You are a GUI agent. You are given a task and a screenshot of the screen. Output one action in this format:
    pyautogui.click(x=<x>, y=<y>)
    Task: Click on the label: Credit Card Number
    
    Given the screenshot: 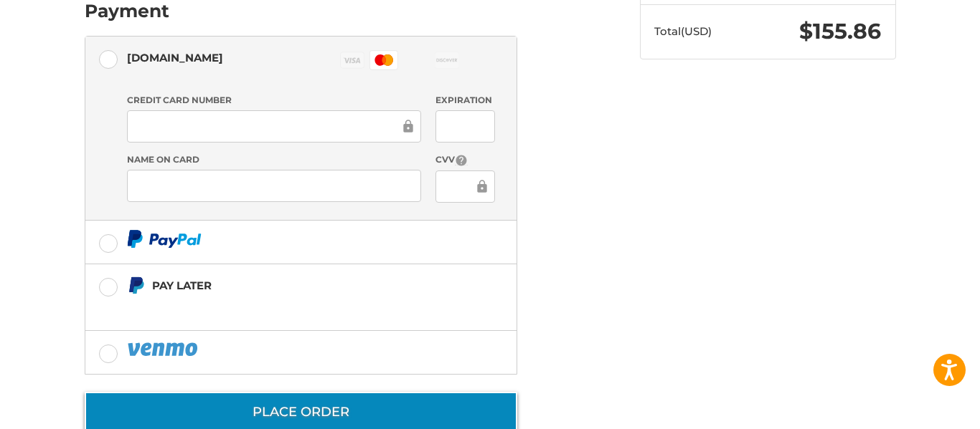 What is the action you would take?
    pyautogui.click(x=274, y=100)
    